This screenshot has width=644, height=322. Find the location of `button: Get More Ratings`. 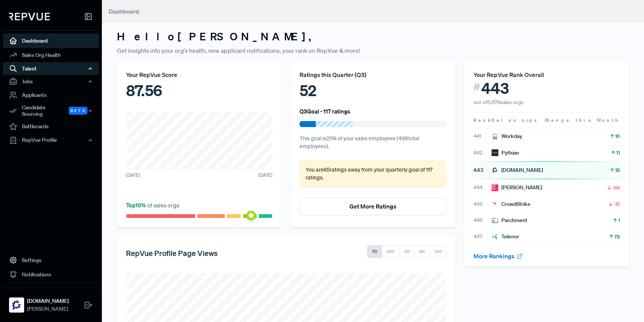

button: Get More Ratings is located at coordinates (372, 206).